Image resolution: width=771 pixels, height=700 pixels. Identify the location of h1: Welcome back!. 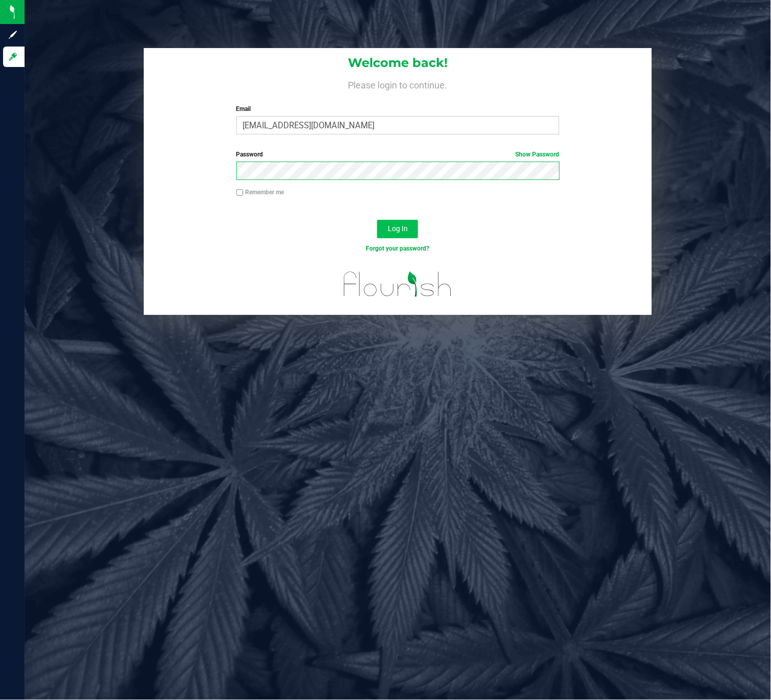
(397, 63).